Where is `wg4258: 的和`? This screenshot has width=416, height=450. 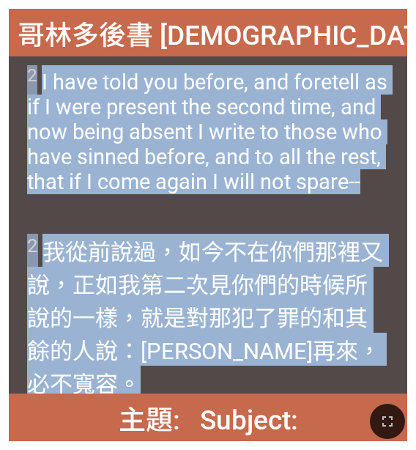 wg4258: 的和 is located at coordinates (204, 351).